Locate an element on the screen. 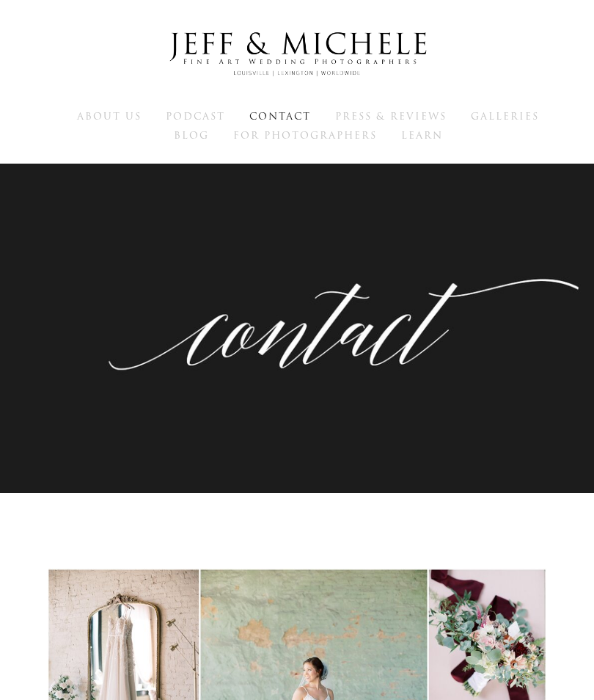 Image resolution: width=594 pixels, height=700 pixels. span: Blog is located at coordinates (192, 135).